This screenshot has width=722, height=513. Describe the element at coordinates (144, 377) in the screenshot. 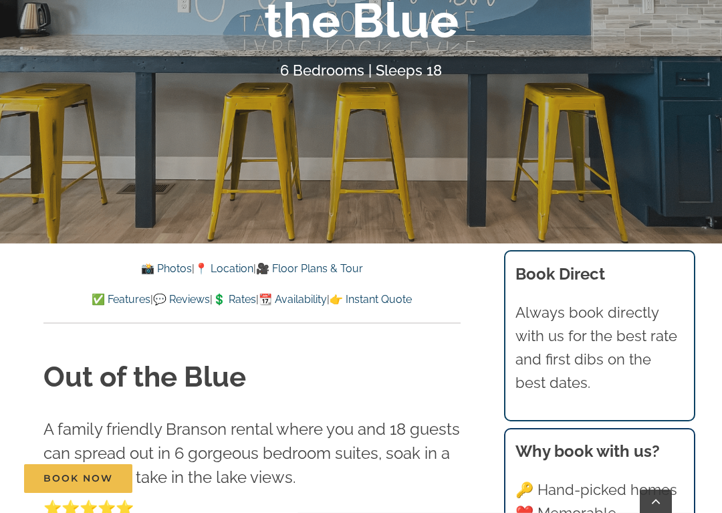

I see `strong: Out of the Blue` at that location.